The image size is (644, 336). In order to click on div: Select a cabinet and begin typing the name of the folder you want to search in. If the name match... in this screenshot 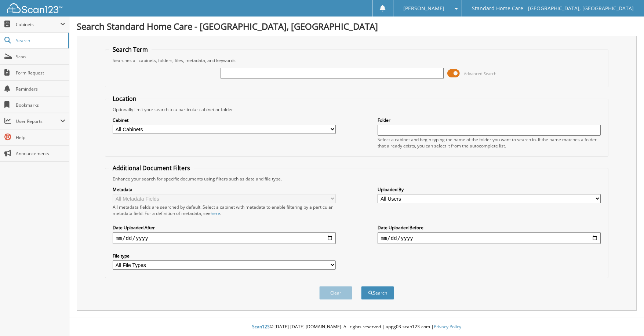, I will do `click(489, 143)`.